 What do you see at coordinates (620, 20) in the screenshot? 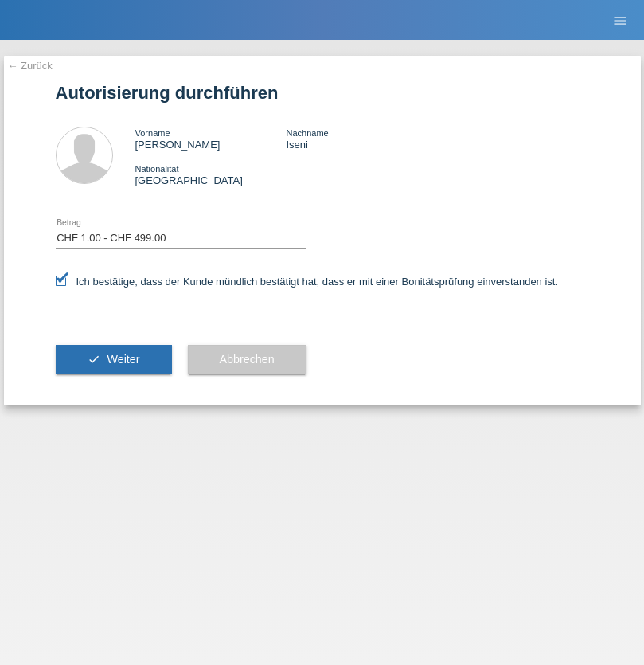
I see `a: menu` at bounding box center [620, 20].